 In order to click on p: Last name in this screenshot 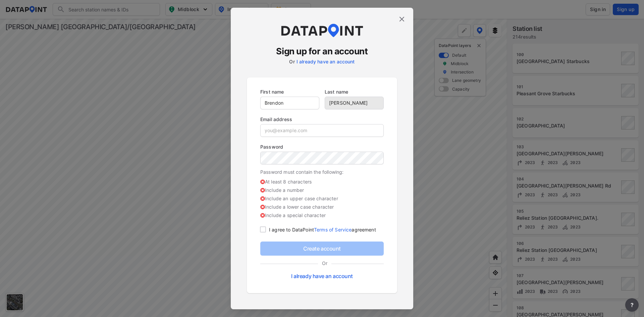, I will do `click(354, 92)`.